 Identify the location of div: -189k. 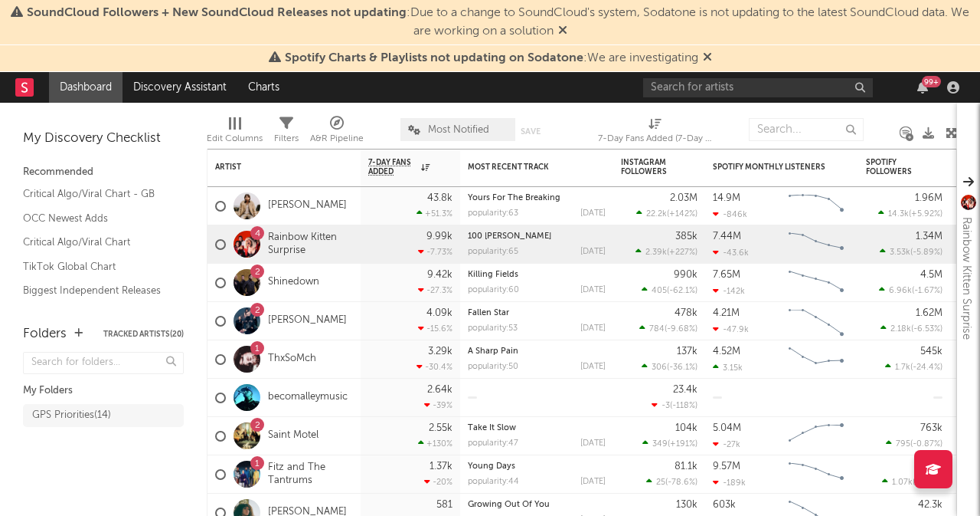
(730, 482).